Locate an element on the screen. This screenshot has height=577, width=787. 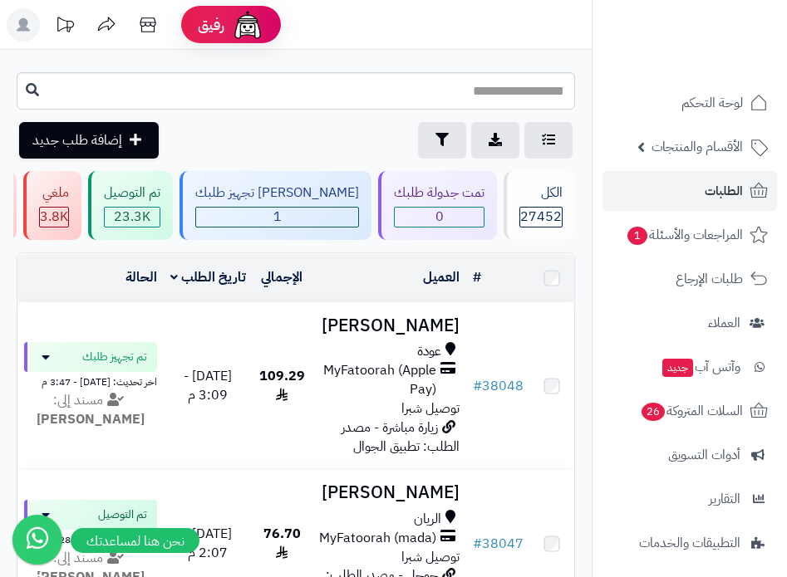
a: الطلبات is located at coordinates (690, 191).